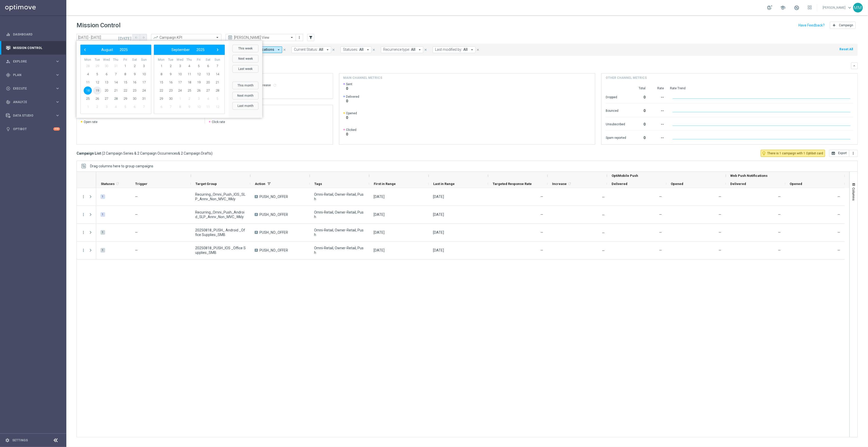 The image size is (868, 447). What do you see at coordinates (124, 50) in the screenshot?
I see `button: 2025` at bounding box center [124, 50].